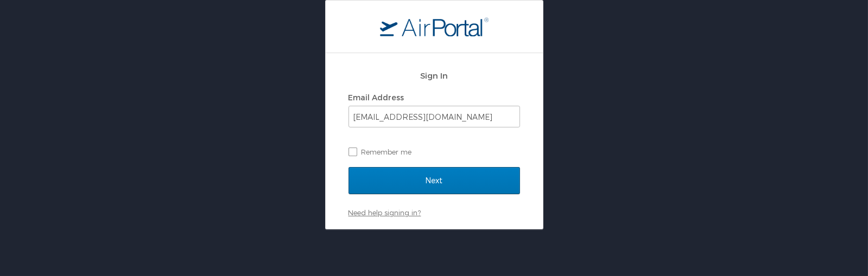  Describe the element at coordinates (434, 180) in the screenshot. I see `input: Next` at that location.